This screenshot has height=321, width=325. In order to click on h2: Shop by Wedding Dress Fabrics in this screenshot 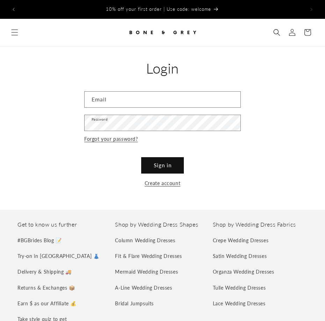, I will do `click(260, 225)`.